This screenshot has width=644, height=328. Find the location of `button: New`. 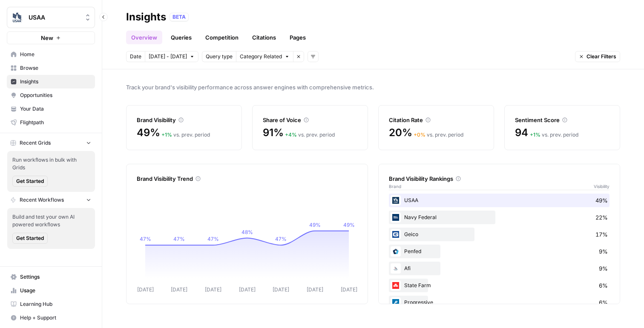

button: New is located at coordinates (51, 38).